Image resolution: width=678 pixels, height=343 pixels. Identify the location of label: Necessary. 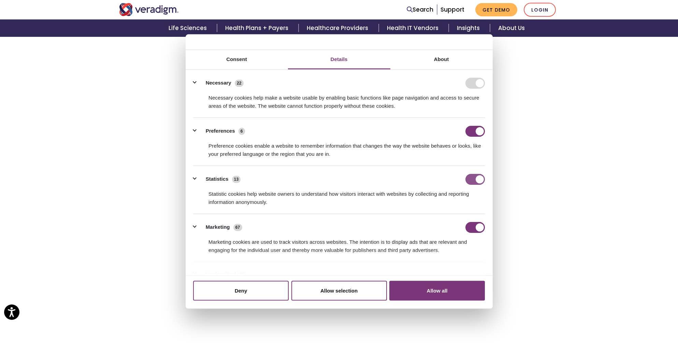
(218, 83).